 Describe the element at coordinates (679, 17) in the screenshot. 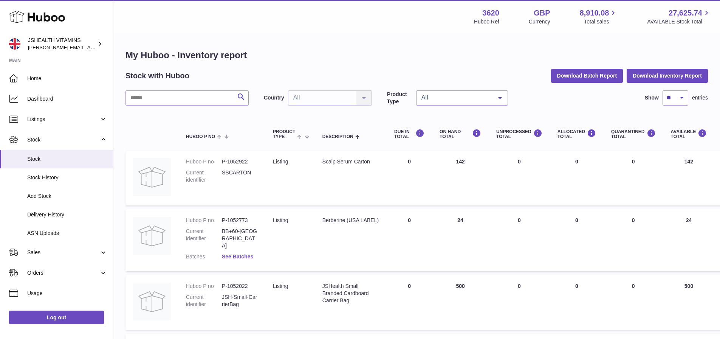

I see `a: 27,625.74 AVAILABLE Stock Total` at that location.